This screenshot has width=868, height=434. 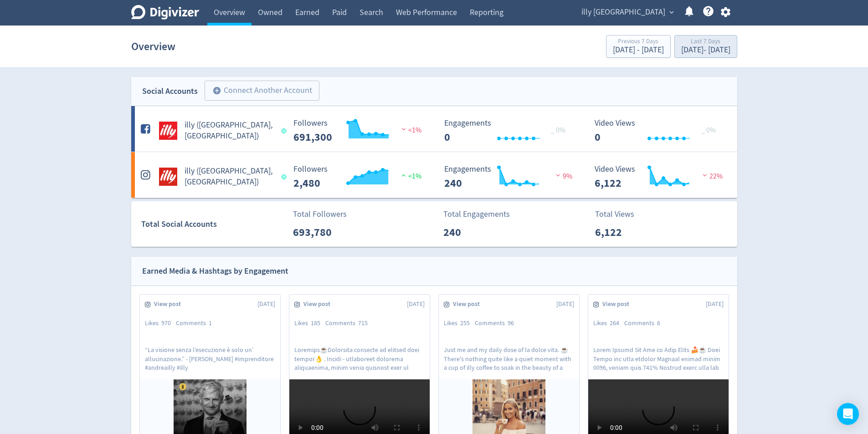 What do you see at coordinates (166, 323) in the screenshot?
I see `span: 970` at bounding box center [166, 323].